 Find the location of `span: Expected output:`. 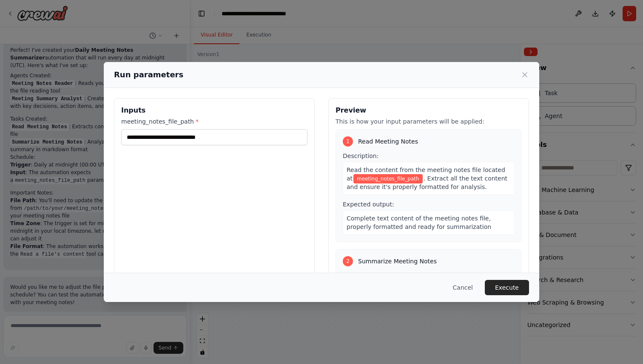

span: Expected output: is located at coordinates (368, 204).